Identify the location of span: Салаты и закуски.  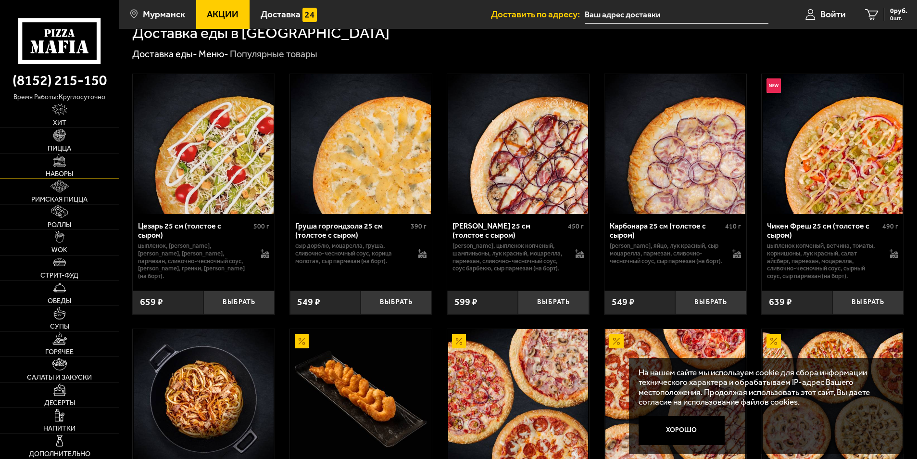
(59, 377).